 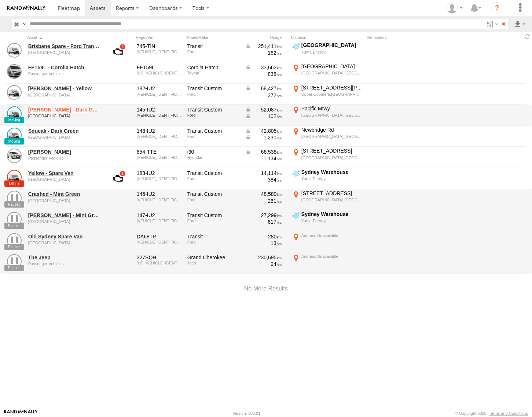 What do you see at coordinates (159, 158) in the screenshot?
I see `div: KMHD351ELEU170870` at bounding box center [159, 158].